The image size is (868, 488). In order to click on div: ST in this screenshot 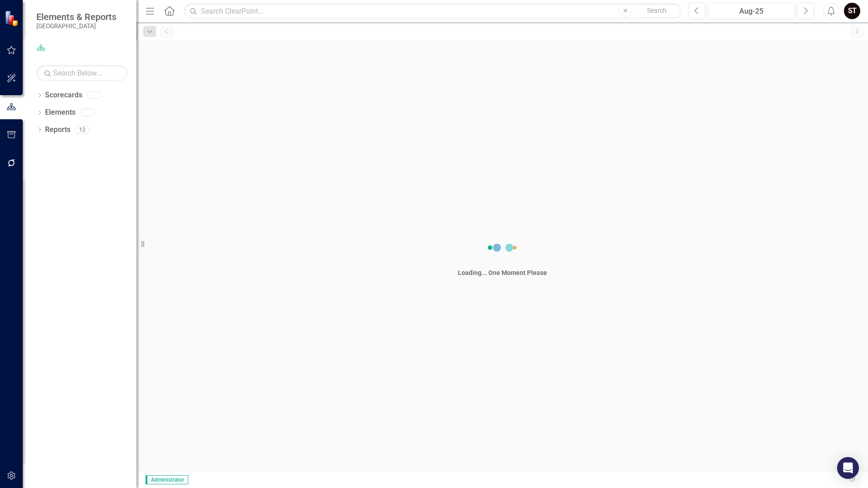, I will do `click(852, 11)`.